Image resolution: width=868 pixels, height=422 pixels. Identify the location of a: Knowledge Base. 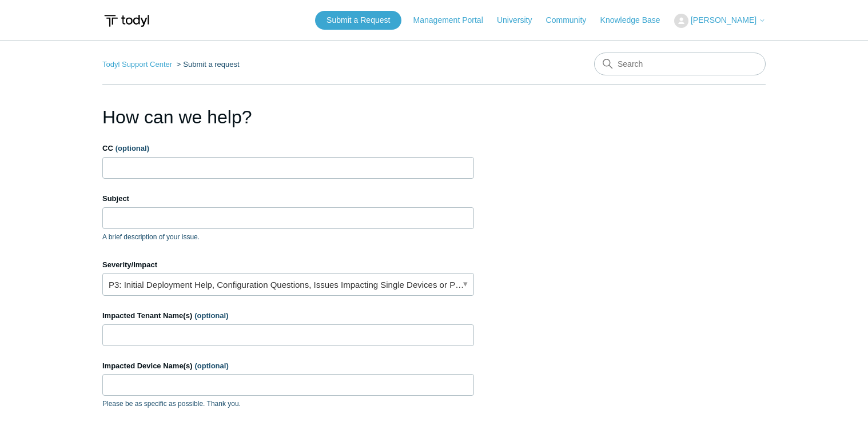
(636, 20).